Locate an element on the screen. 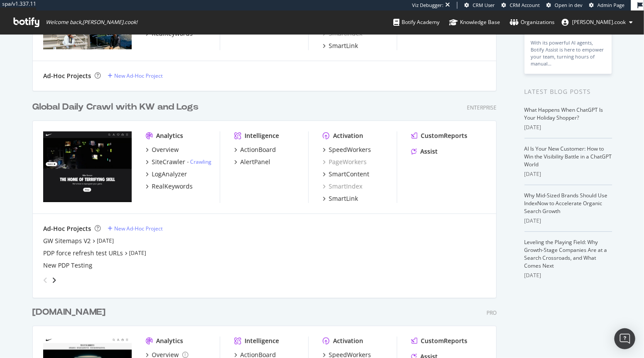 The image size is (644, 358). div: Organizations is located at coordinates (532, 23).